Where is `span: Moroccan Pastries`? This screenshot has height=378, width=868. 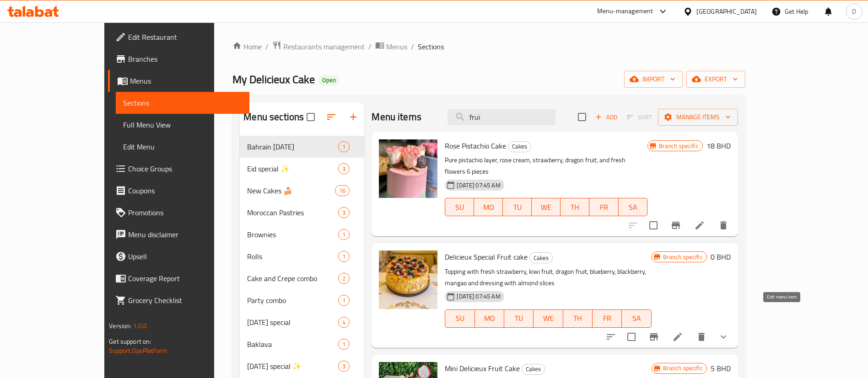
span: Moroccan Pastries is located at coordinates (293, 212).